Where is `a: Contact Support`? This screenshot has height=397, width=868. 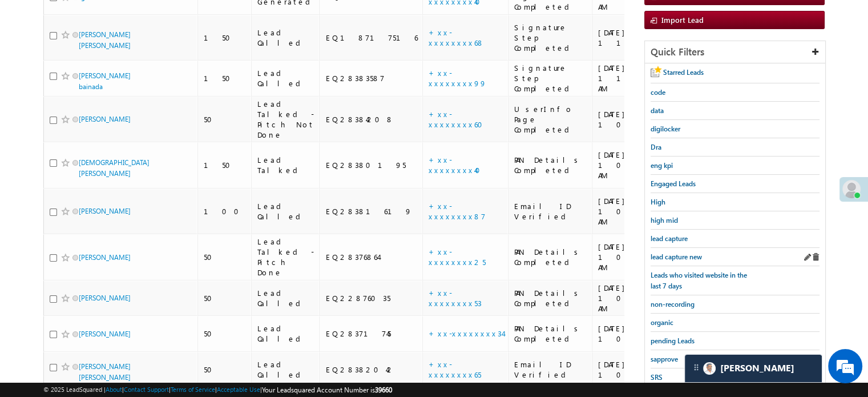
a: Contact Support is located at coordinates (146, 388).